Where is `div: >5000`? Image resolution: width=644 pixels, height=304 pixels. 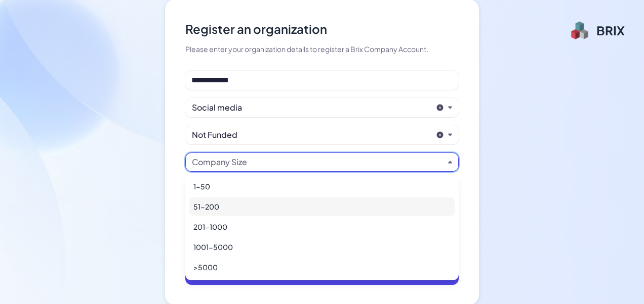
div: >5000 is located at coordinates (322, 267).